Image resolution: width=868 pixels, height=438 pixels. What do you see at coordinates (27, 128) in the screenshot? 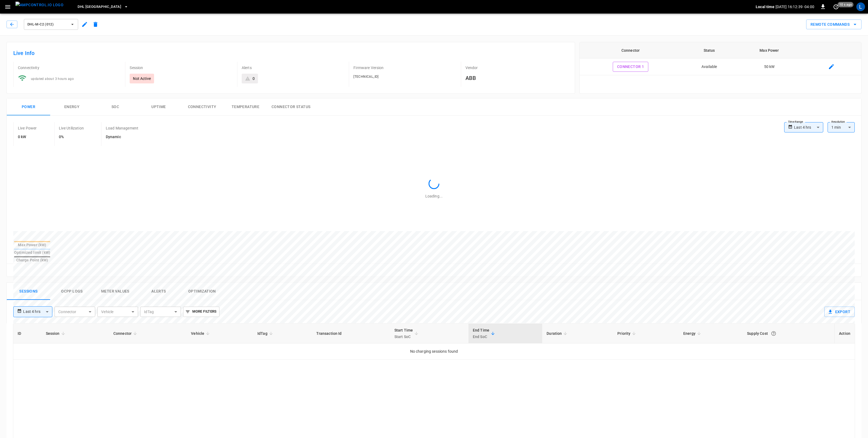
I see `p: Live Power` at bounding box center [27, 128].